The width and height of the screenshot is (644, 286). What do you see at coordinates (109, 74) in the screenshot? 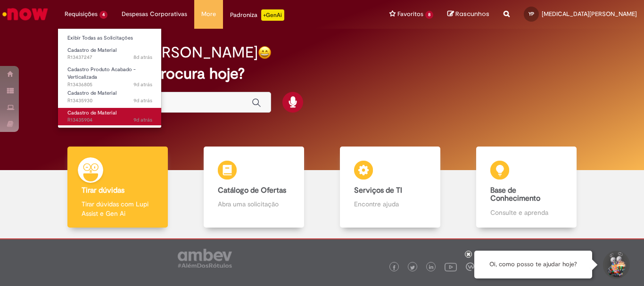
I see `a: Aberto R13436805 : Cadastro Produto Acabado - Verticalizada` at bounding box center [109, 74].